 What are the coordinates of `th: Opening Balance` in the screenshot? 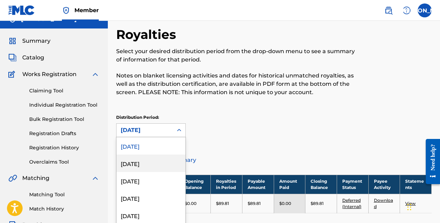 It's located at (195, 184).